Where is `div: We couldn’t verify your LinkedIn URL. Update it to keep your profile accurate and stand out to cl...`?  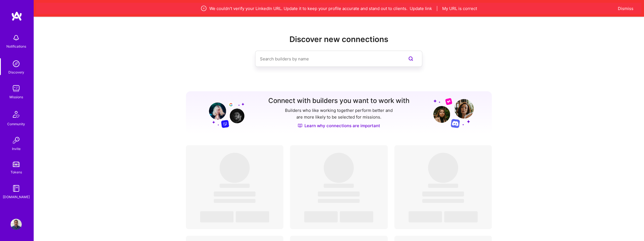
div: We couldn’t verify your LinkedIn URL. Update it to keep your profile accurate and stand out to cl... is located at coordinates (338, 9).